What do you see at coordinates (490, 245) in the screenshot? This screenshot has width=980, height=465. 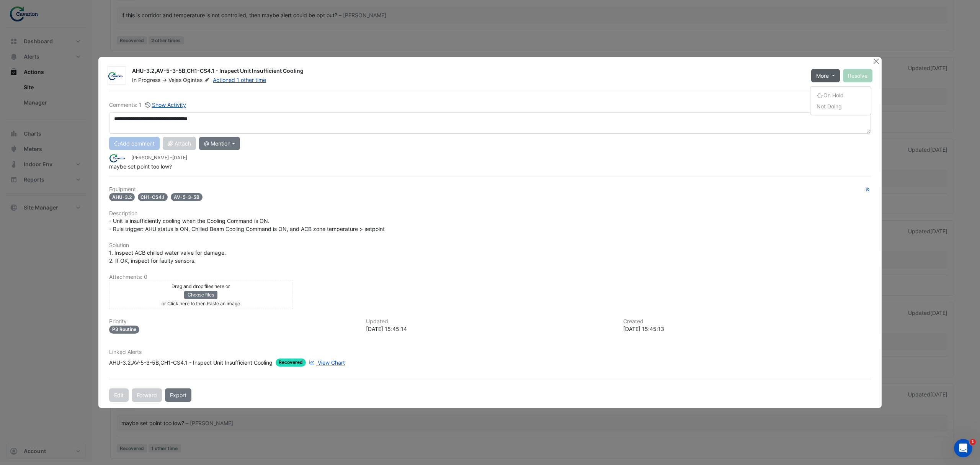 I see `h6: Solution` at bounding box center [490, 245].